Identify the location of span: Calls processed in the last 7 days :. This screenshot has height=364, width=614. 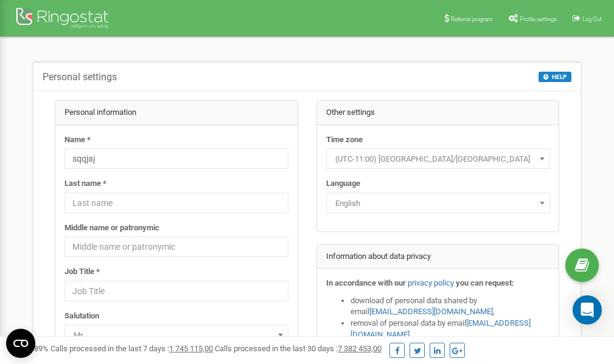
(131, 349).